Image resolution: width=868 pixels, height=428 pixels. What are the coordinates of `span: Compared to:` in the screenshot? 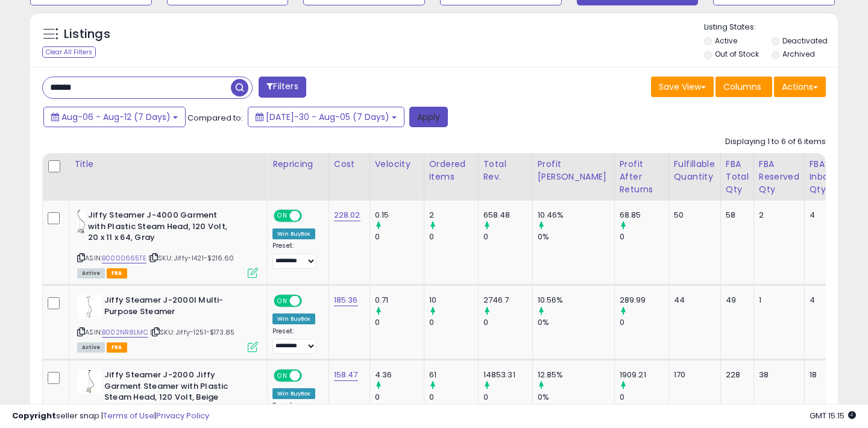 It's located at (215, 117).